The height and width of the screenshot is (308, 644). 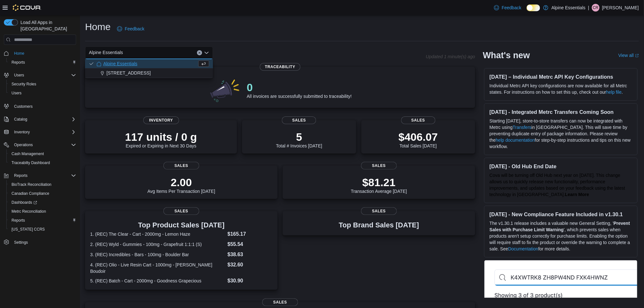 I want to click on strong: Learn More, so click(x=576, y=195).